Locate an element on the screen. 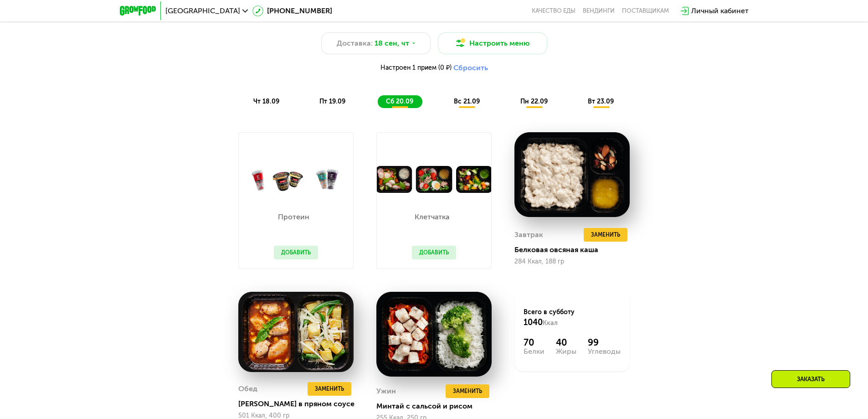 The image size is (868, 419). p: Клетчатка is located at coordinates (431, 217).